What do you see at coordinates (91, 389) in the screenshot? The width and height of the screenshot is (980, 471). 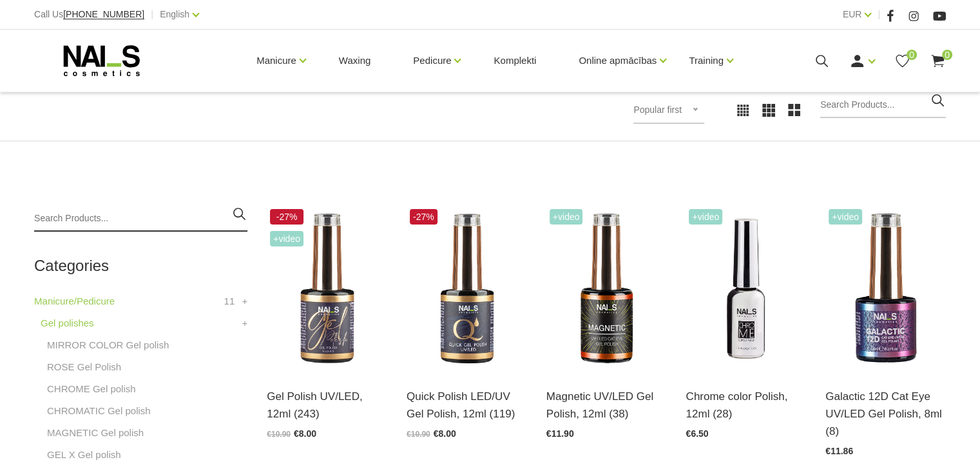 I see `a: CHROME Gel polish` at bounding box center [91, 389].